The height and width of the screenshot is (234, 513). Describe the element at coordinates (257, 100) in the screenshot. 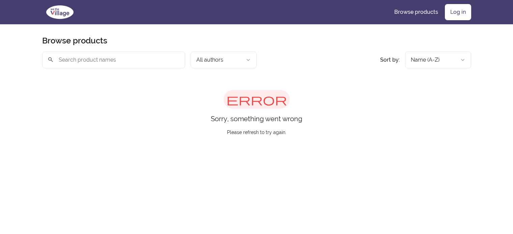

I see `span: error` at that location.